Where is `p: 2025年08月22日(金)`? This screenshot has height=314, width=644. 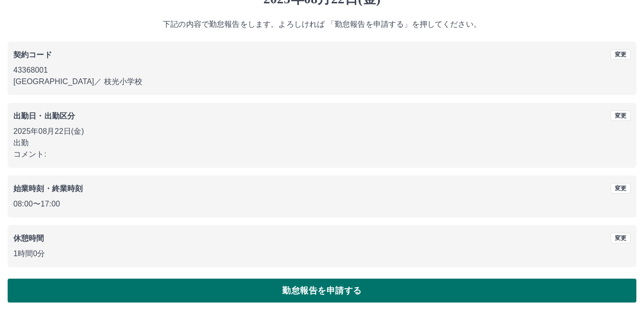
p: 2025年08月22日(金) is located at coordinates (322, 131).